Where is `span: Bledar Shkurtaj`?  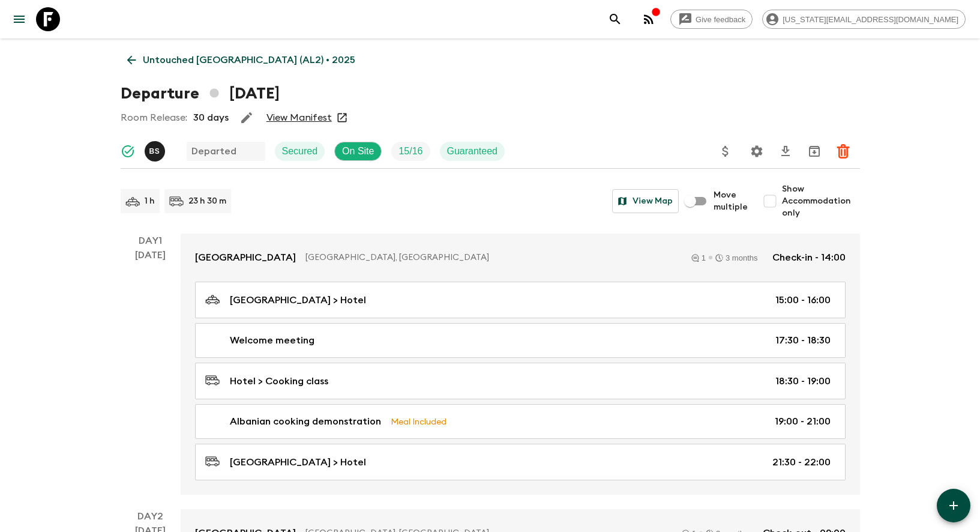 span: Bledar Shkurtaj is located at coordinates (156, 149).